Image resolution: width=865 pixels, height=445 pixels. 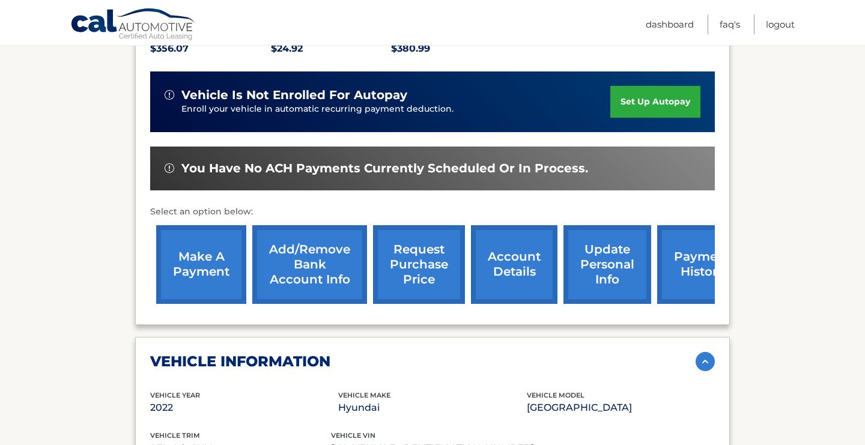 What do you see at coordinates (433, 212) in the screenshot?
I see `p: Select an option below:` at bounding box center [433, 212].